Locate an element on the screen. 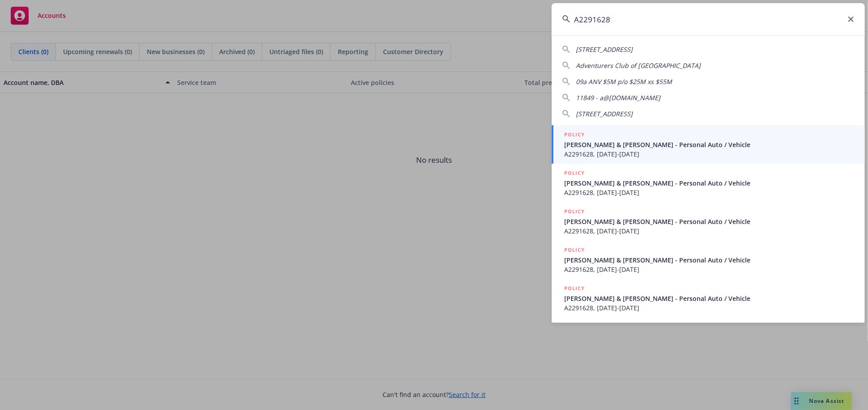  span: 09a ANV $5M p/o $25M xs $55M is located at coordinates (624, 81).